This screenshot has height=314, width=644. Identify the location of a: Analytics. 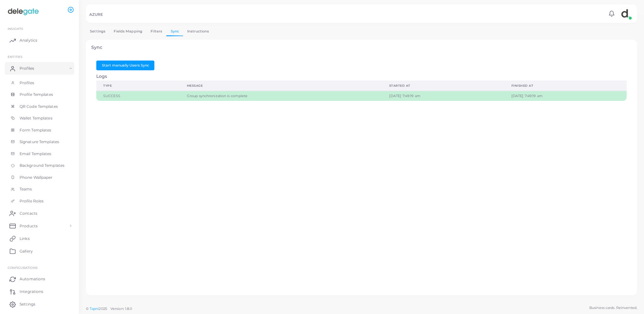
(39, 40).